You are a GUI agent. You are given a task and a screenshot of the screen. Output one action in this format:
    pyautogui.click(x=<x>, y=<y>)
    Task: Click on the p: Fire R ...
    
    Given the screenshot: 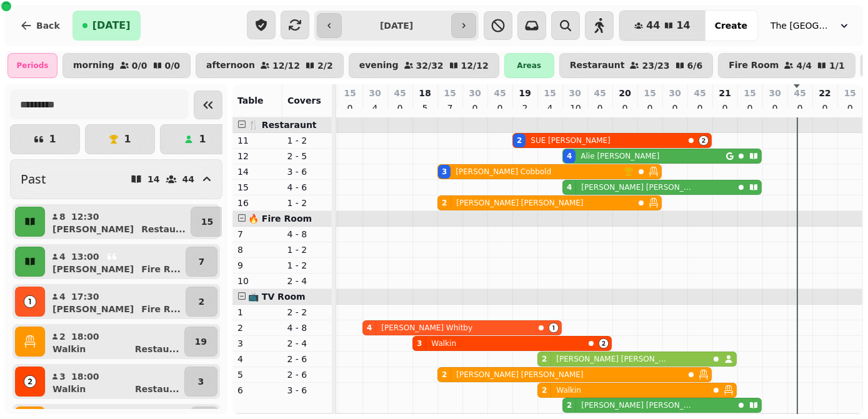 What is the action you would take?
    pyautogui.click(x=160, y=269)
    